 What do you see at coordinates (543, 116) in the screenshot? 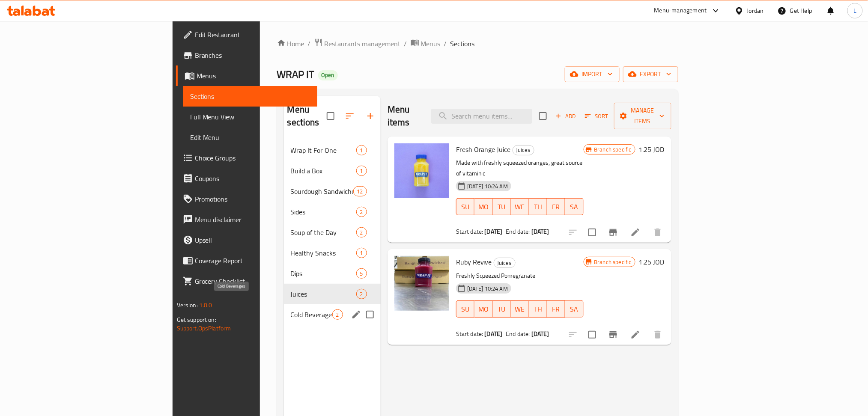
I see `span: Select section` at bounding box center [543, 116].